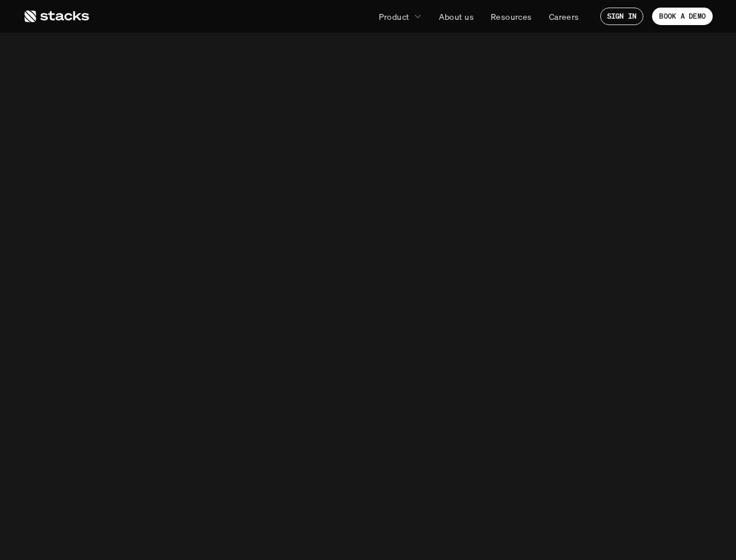 The height and width of the screenshot is (560, 736). Describe the element at coordinates (511, 17) in the screenshot. I see `a: Resources` at that location.